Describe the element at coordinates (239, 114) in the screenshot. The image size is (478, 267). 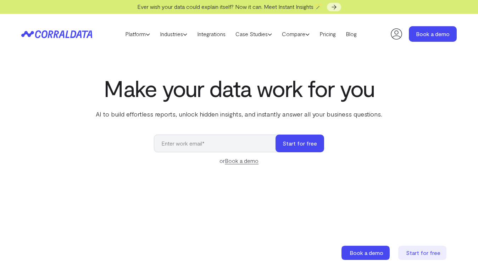
I see `p: AI to build effortless reports, unlock hidden insights, and instantly answer all your business qu...` at that location.